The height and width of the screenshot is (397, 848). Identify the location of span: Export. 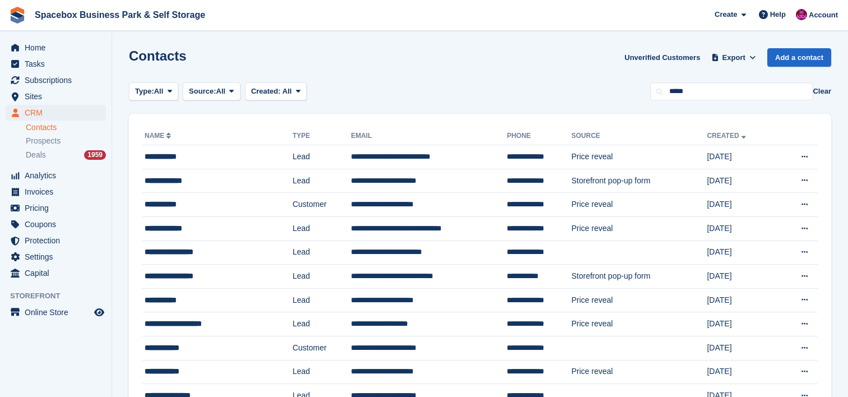
(734, 58).